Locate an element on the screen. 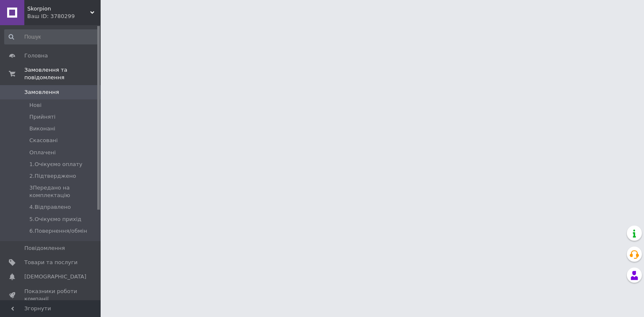 This screenshot has height=317, width=644. span: Показники роботи компанії is located at coordinates (51, 295).